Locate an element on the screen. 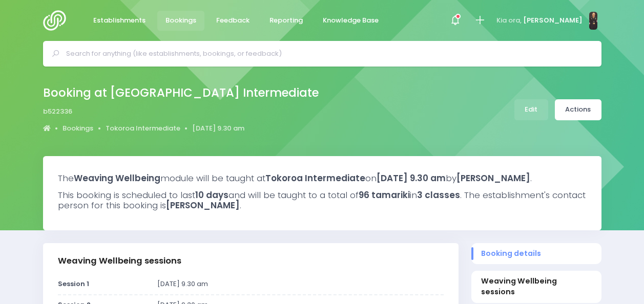 Image resolution: width=644 pixels, height=304 pixels. img: Logo is located at coordinates (57, 20).